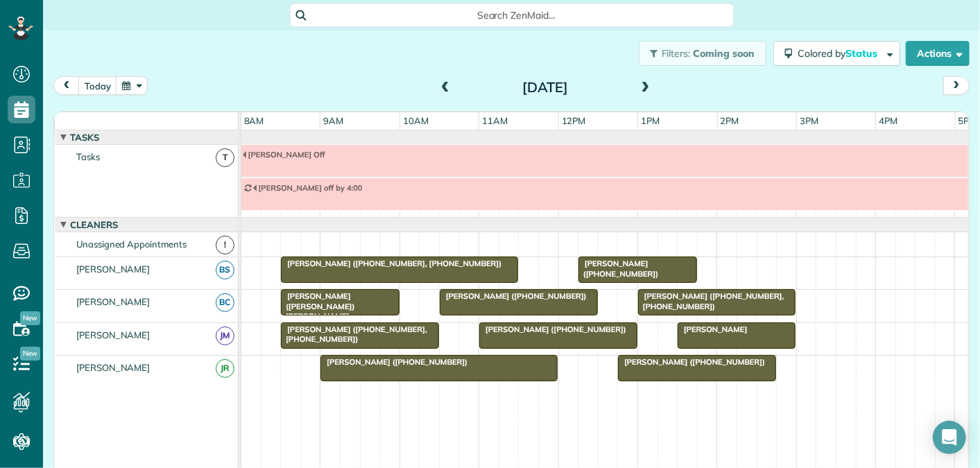  What do you see at coordinates (840, 53) in the screenshot?
I see `span: Colored by` at bounding box center [840, 53].